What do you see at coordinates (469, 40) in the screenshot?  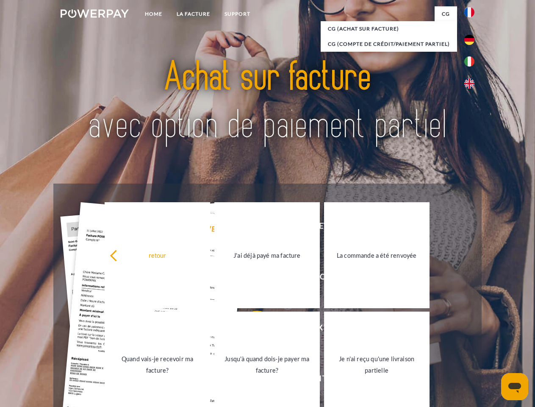 I see `img: de` at bounding box center [469, 40].